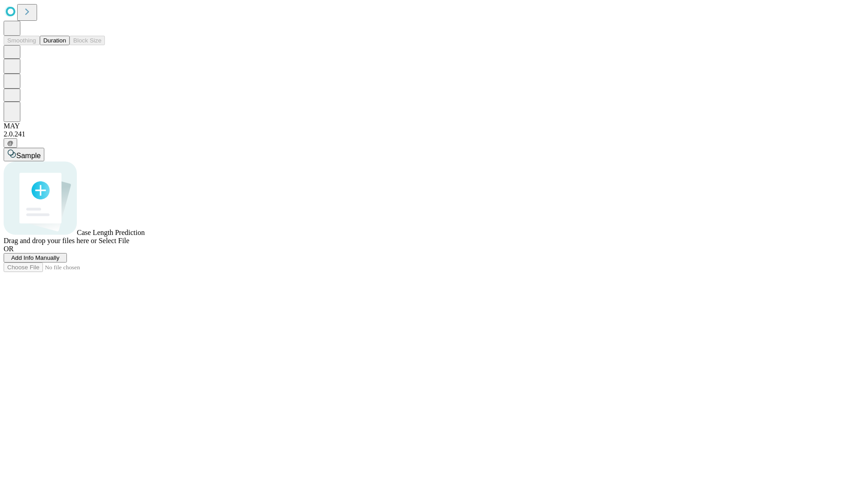 The width and height of the screenshot is (868, 488). I want to click on span: Select File, so click(114, 241).